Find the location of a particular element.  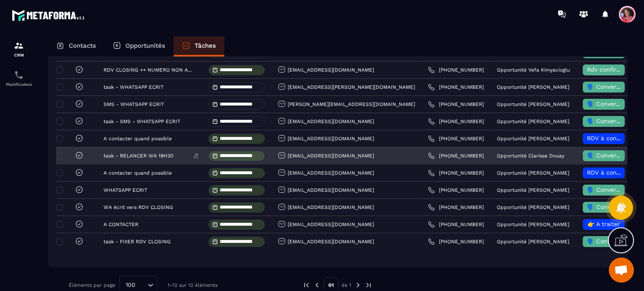

img: scheduler is located at coordinates (19, 75).